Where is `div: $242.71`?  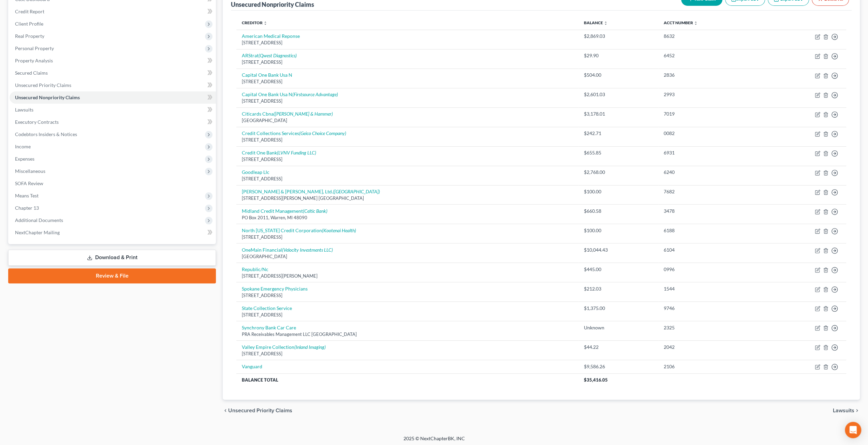 div: $242.71 is located at coordinates (619, 134).